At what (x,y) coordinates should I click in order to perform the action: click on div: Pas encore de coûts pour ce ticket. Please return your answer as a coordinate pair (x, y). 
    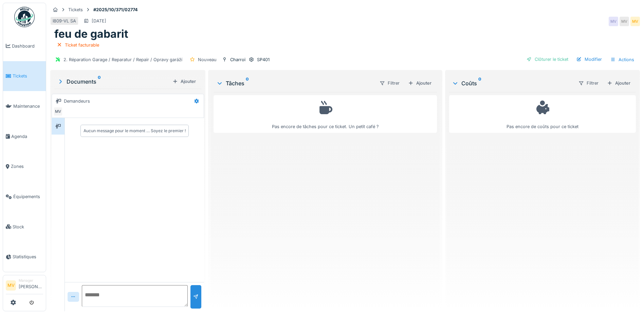
    Looking at the image, I should click on (543, 113).